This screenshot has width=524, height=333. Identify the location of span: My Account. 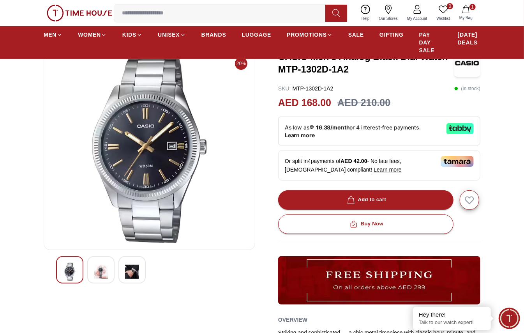
(417, 18).